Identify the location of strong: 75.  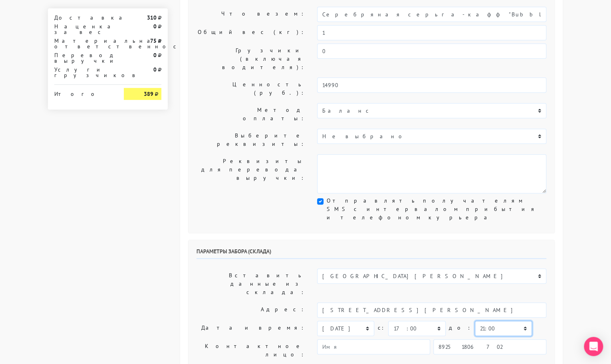
(153, 41).